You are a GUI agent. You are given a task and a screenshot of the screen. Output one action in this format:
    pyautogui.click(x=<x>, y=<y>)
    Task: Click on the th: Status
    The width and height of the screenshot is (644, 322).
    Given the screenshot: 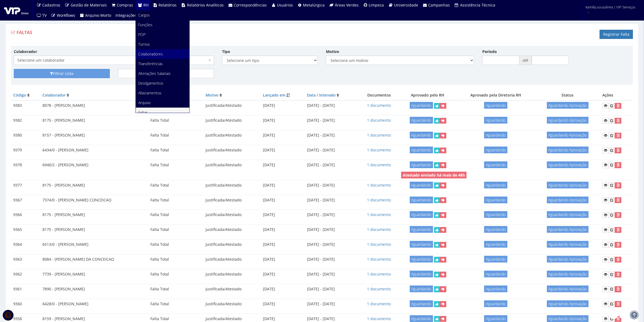 What is the action you would take?
    pyautogui.click(x=568, y=95)
    